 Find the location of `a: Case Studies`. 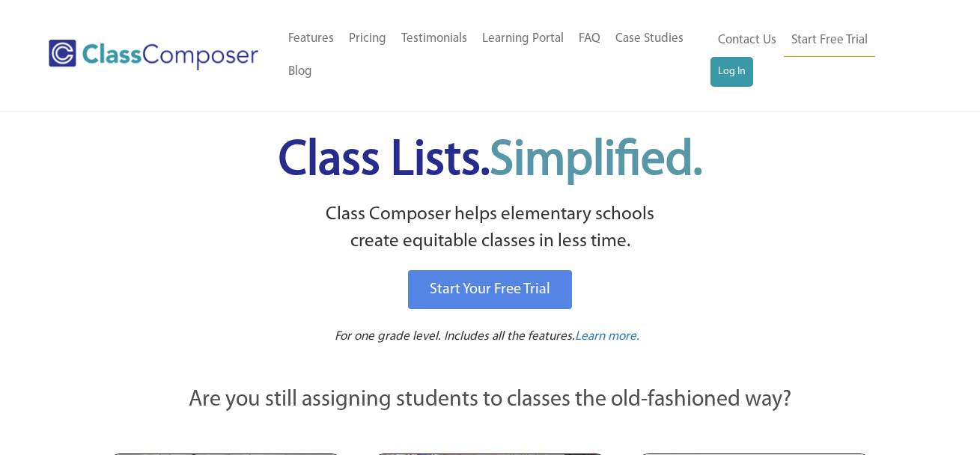

a: Case Studies is located at coordinates (649, 39).